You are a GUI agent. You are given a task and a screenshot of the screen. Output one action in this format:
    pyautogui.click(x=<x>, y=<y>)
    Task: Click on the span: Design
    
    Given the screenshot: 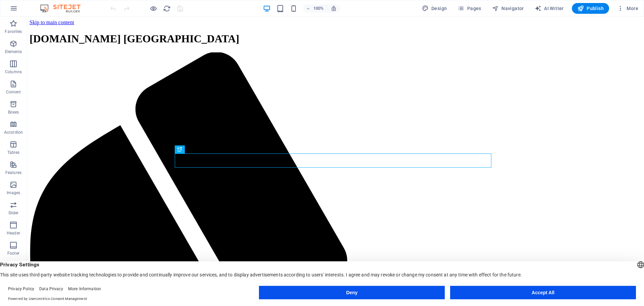 What is the action you would take?
    pyautogui.click(x=434, y=8)
    